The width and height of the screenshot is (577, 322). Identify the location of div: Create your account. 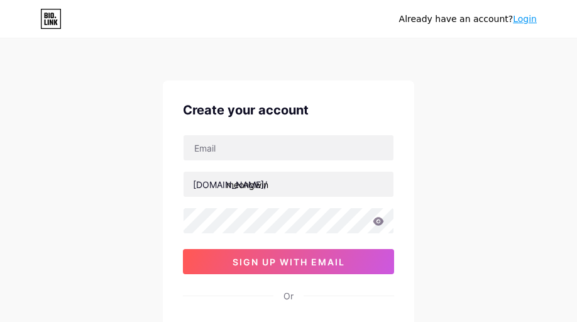
(289, 110).